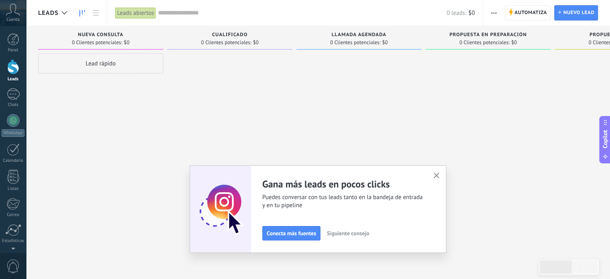  Describe the element at coordinates (13, 160) in the screenshot. I see `div: Calendario` at that location.